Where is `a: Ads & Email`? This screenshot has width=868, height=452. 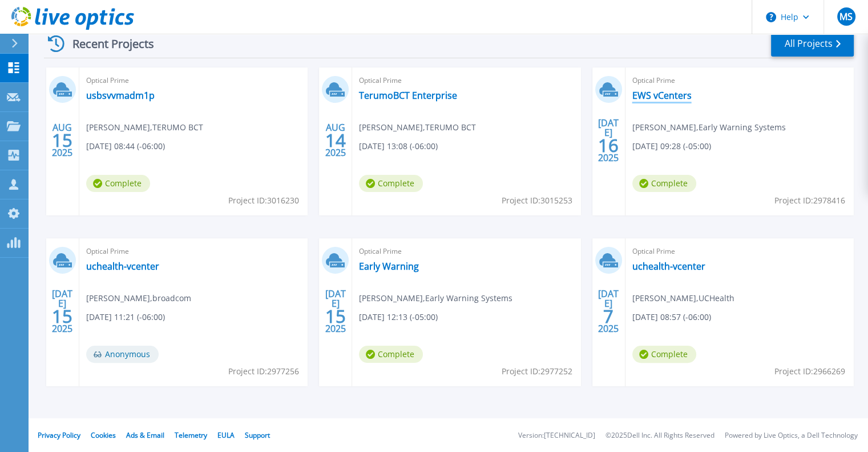 a: Ads & Email is located at coordinates (145, 435).